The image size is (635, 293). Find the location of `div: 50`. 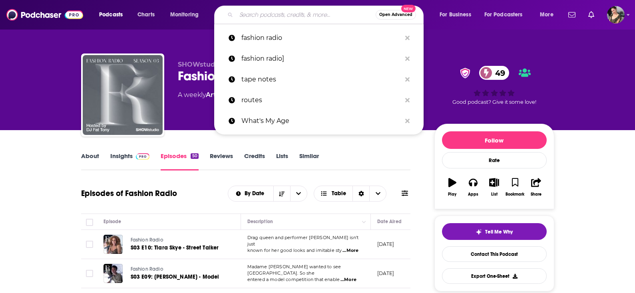

div: 50 is located at coordinates (194, 156).